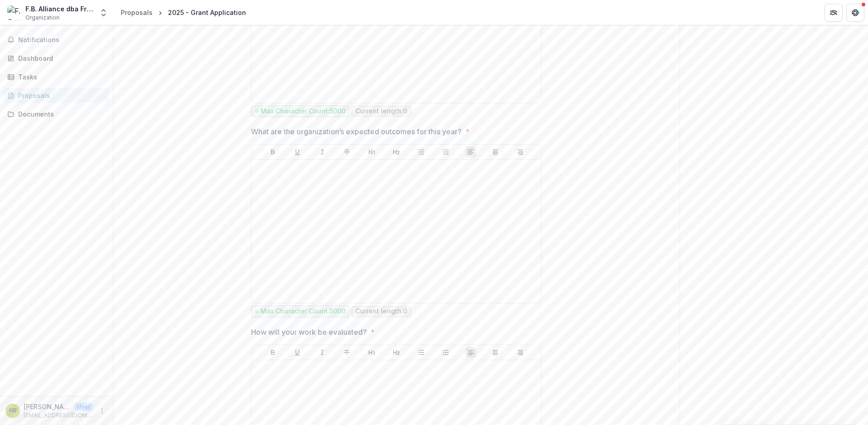 This screenshot has height=425, width=868. Describe the element at coordinates (56, 114) in the screenshot. I see `a: Documents` at that location.